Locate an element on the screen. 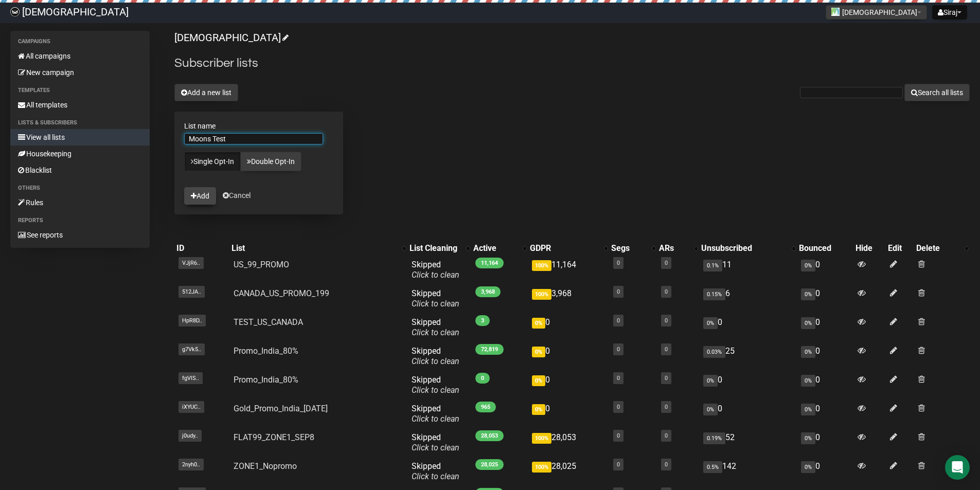  th: Edit: No sort applied, sorting is disabled is located at coordinates (900, 248).